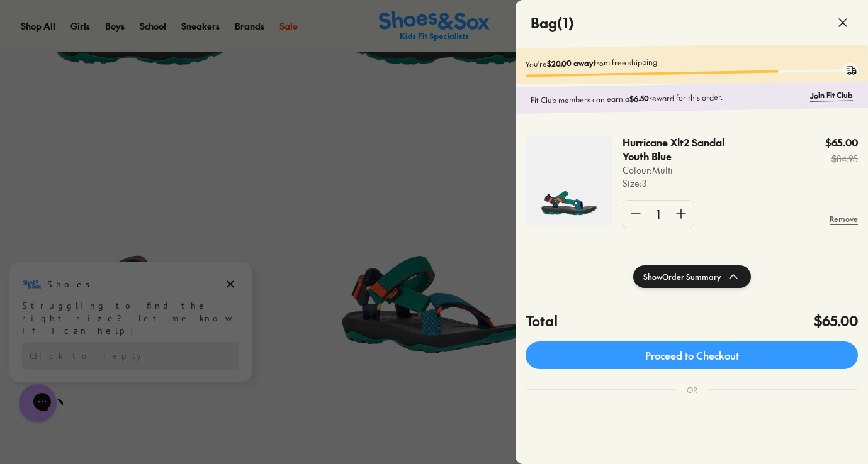 The width and height of the screenshot is (868, 464). What do you see at coordinates (541, 321) in the screenshot?
I see `h4: Total` at bounding box center [541, 321].